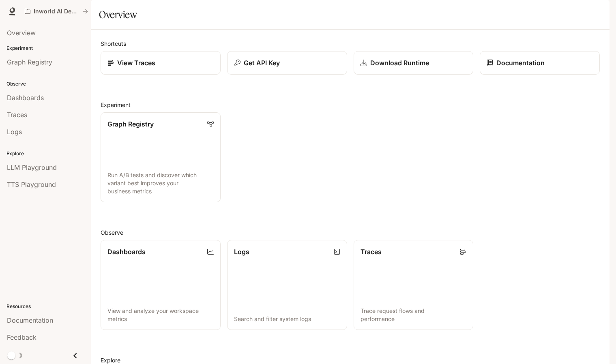 Image resolution: width=616 pixels, height=364 pixels. Describe the element at coordinates (161, 284) in the screenshot. I see `a: DashboardsView and analyze your workspace metrics` at that location.